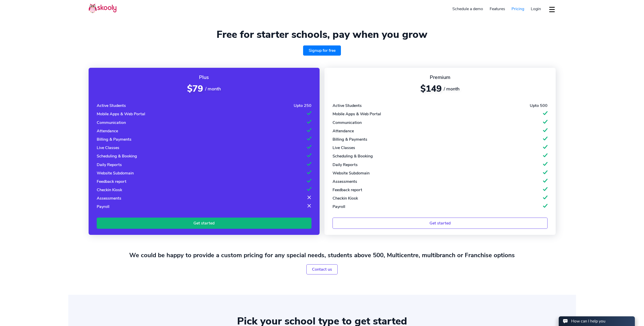 This screenshot has height=326, width=644. What do you see at coordinates (536, 9) in the screenshot?
I see `a: Login` at bounding box center [536, 9].